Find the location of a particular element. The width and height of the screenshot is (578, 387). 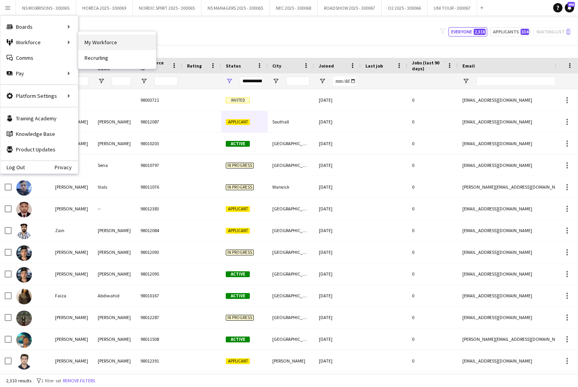

div: 98012095 is located at coordinates (159, 274).